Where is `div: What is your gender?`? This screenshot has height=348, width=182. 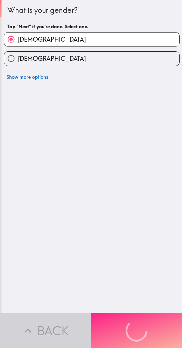 div: What is your gender? is located at coordinates (92, 10).